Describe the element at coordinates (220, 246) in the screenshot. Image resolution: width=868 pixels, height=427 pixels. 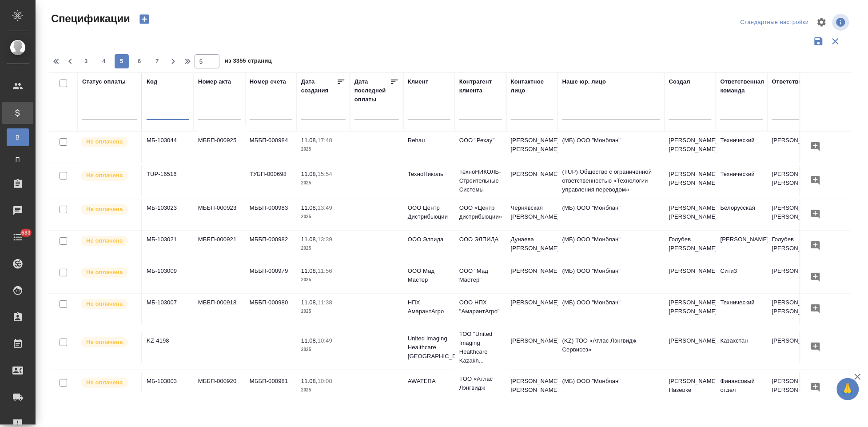
I see `td: МББП-000921` at that location.